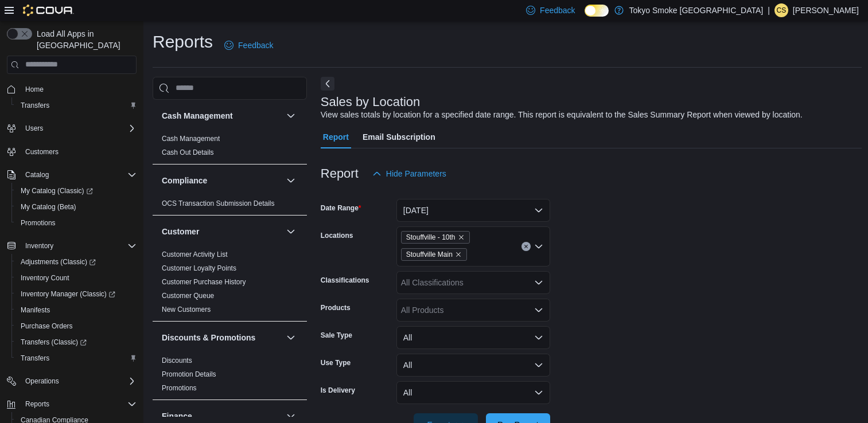 This screenshot has width=868, height=423. What do you see at coordinates (203, 282) in the screenshot?
I see `span: Customer Purchase History` at bounding box center [203, 282].